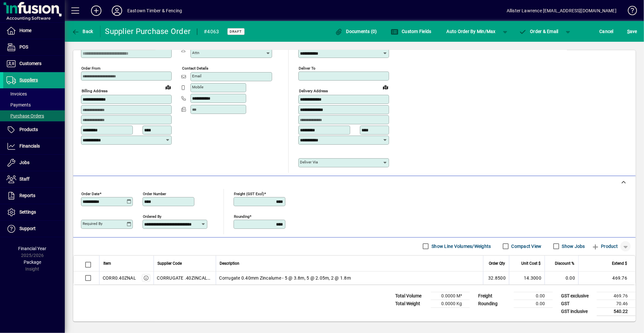  I want to click on a: Invoices, so click(34, 93).